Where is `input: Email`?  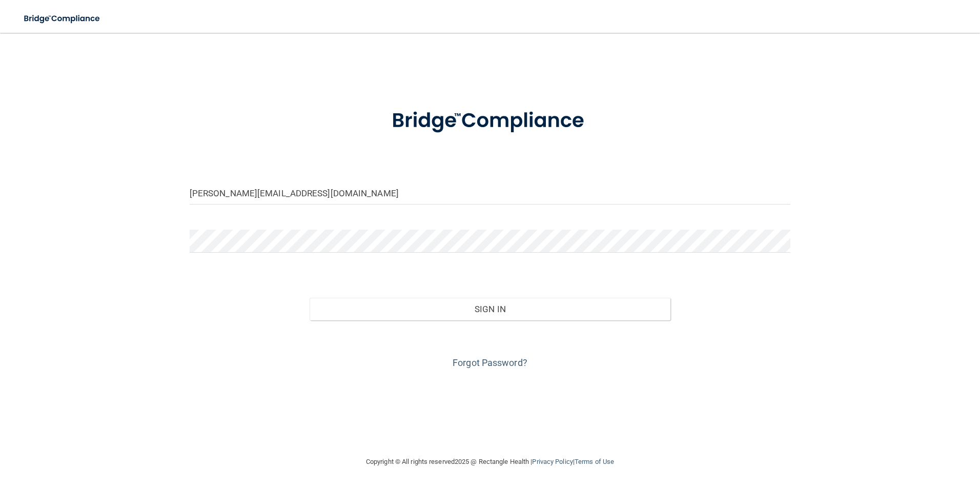
input: Email is located at coordinates (490, 192).